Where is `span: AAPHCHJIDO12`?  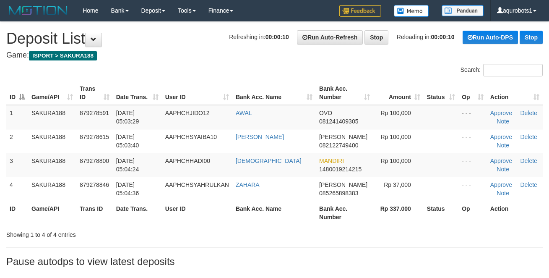 span: AAPHCHJIDO12 is located at coordinates (187, 113).